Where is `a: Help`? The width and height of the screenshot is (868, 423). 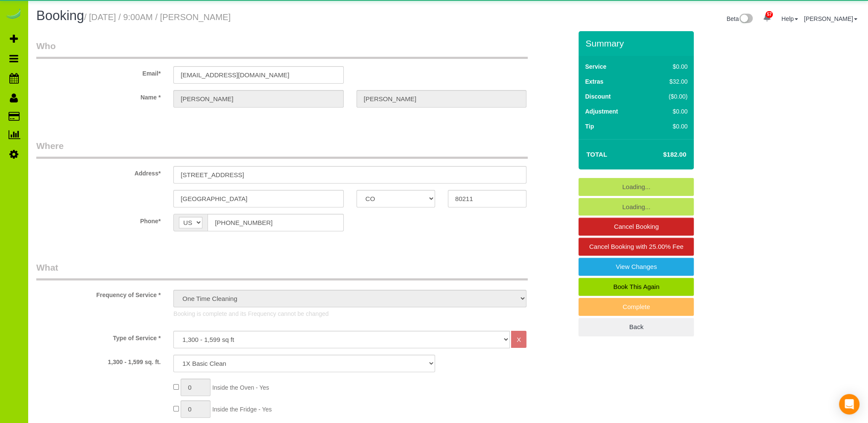
a: Help is located at coordinates (789, 19).